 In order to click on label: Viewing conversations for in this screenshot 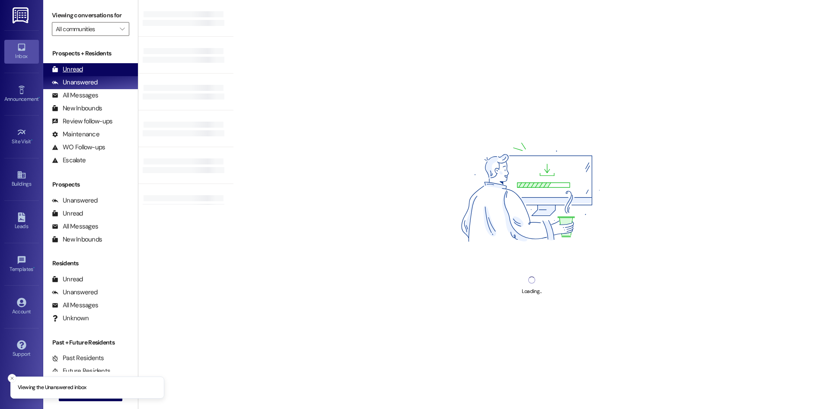, I will do `click(90, 15)`.